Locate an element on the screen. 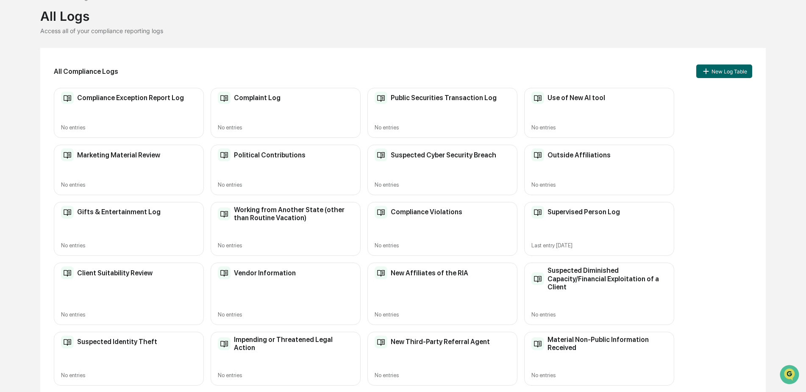  h2: Use of New AI tool is located at coordinates (576, 97).